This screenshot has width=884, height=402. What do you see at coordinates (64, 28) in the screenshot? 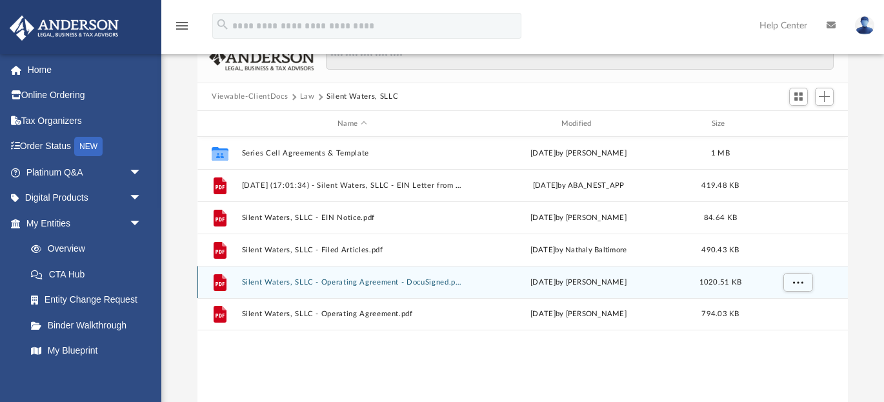
I see `img: Anderson Advisors Platinum Portal` at bounding box center [64, 28].